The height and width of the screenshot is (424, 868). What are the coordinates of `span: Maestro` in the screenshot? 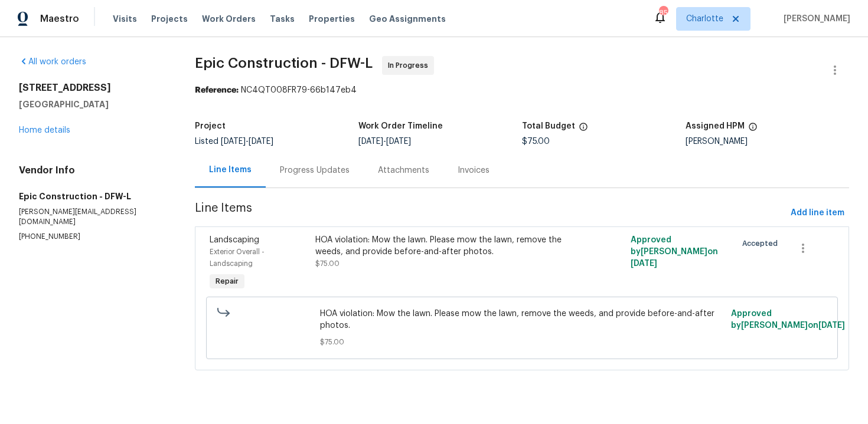 It's located at (60, 19).